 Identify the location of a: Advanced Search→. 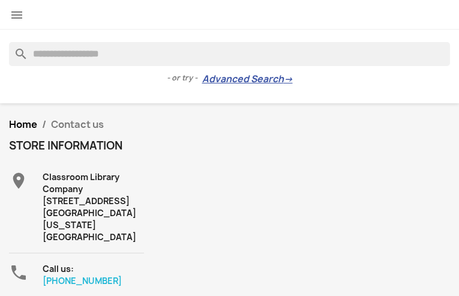
(247, 79).